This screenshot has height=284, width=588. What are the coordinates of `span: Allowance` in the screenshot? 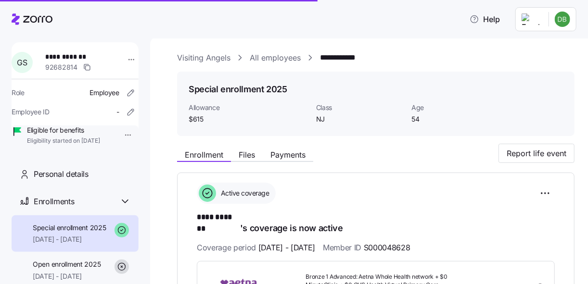 It's located at (248, 108).